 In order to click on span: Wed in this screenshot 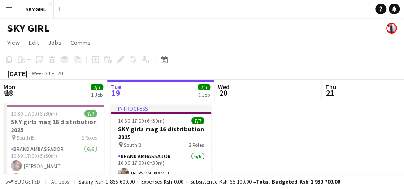, I will do `click(224, 87)`.